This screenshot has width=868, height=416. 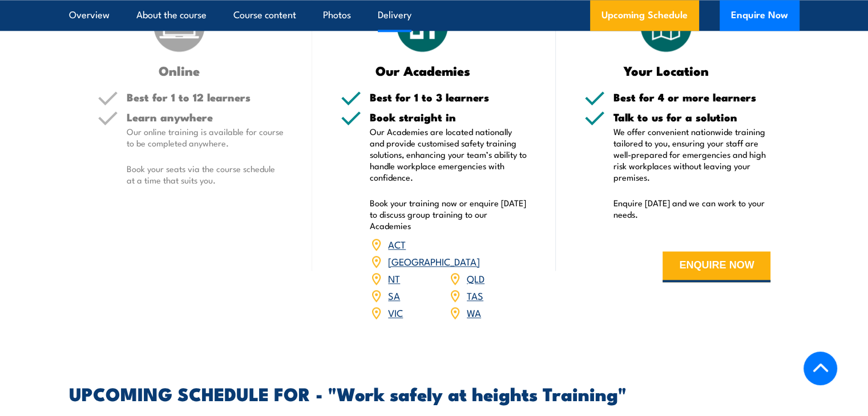 I want to click on h5: Book straight in, so click(x=448, y=117).